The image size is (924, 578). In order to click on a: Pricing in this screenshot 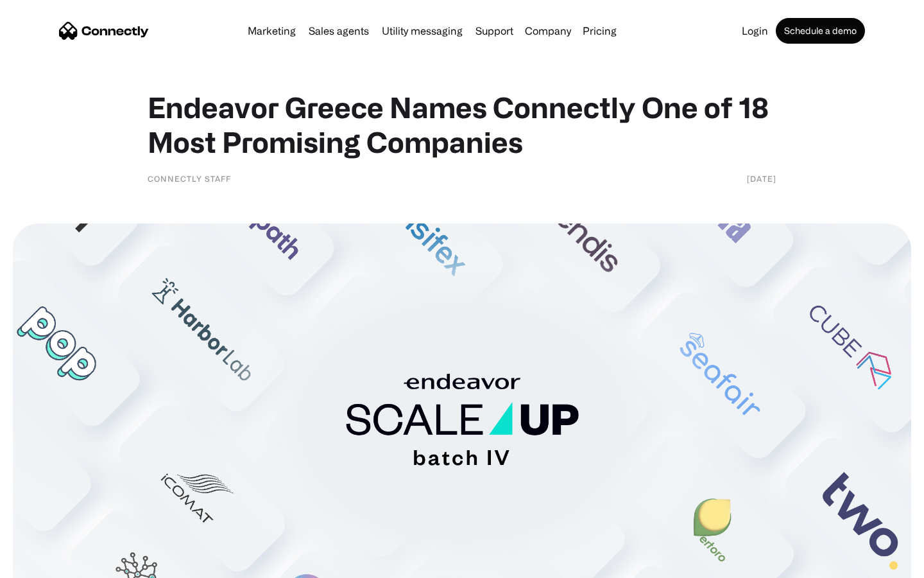, I will do `click(599, 31)`.